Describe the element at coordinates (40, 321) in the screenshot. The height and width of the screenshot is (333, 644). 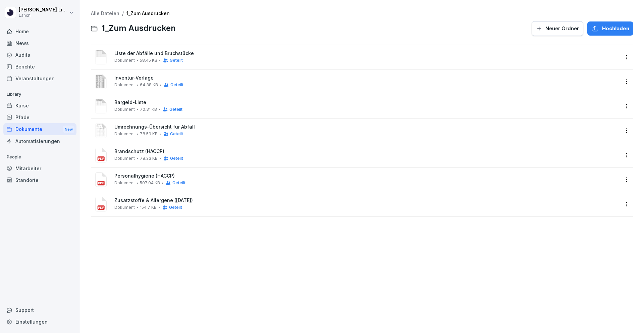
I see `div: Einstellungen` at that location.